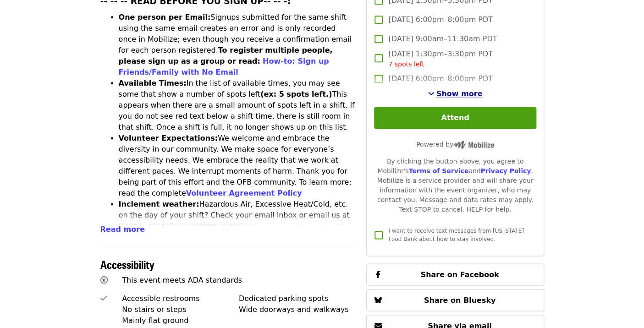 This screenshot has height=328, width=644. Describe the element at coordinates (164, 17) in the screenshot. I see `strong: One person per Email:` at that location.